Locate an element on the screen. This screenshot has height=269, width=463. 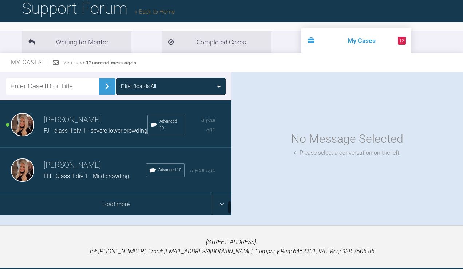
span: You have is located at coordinates (100, 63).